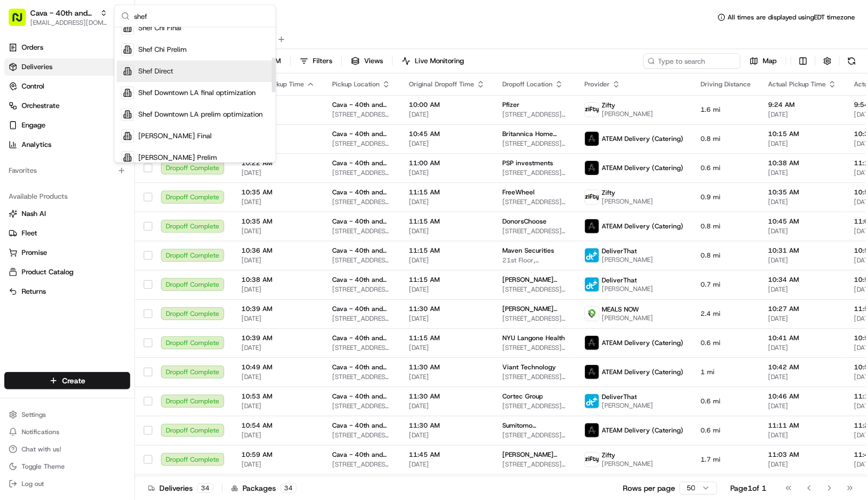 This screenshot has width=868, height=500. Describe the element at coordinates (278, 367) in the screenshot. I see `span: 10:49 AM` at that location.